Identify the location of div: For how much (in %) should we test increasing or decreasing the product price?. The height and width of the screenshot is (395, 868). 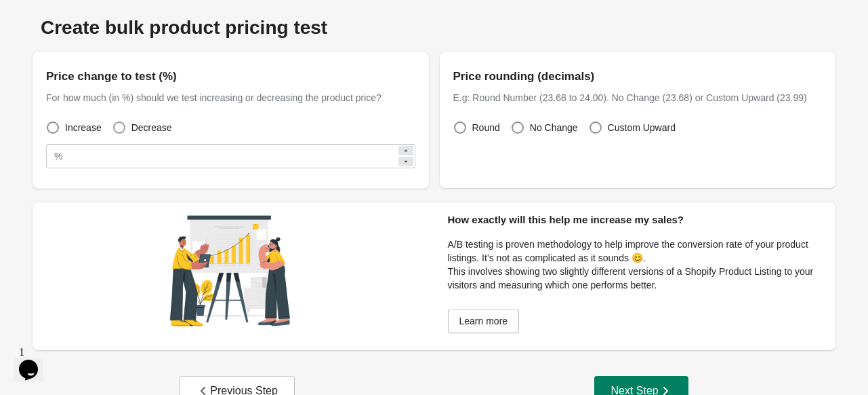
(230, 98).